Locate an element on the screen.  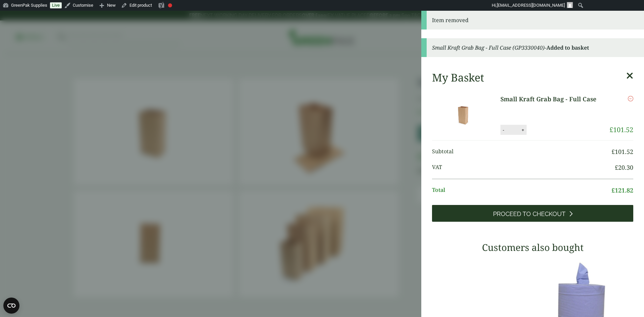
em: Small Kraft Grab Bag - Full Case (GP3330040) is located at coordinates (489, 48).